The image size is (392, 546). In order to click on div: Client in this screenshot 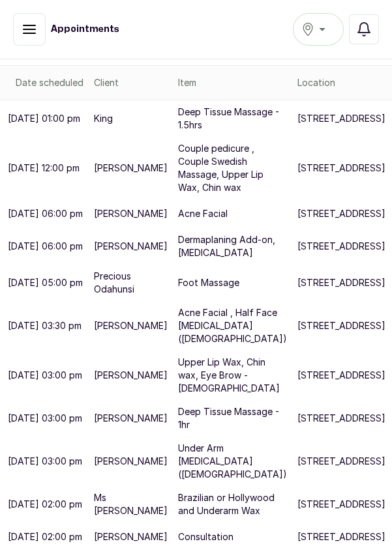, I will do `click(130, 83)`.